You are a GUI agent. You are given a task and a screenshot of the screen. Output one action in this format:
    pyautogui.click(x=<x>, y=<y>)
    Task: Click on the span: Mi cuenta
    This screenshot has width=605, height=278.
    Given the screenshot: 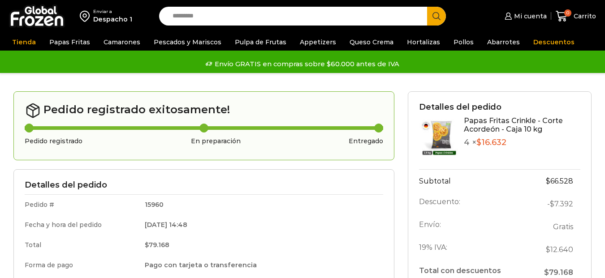 What is the action you would take?
    pyautogui.click(x=530, y=16)
    